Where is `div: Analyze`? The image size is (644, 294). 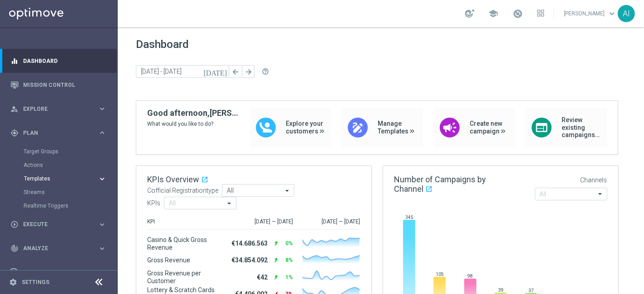 div: Analyze is located at coordinates (54, 248).